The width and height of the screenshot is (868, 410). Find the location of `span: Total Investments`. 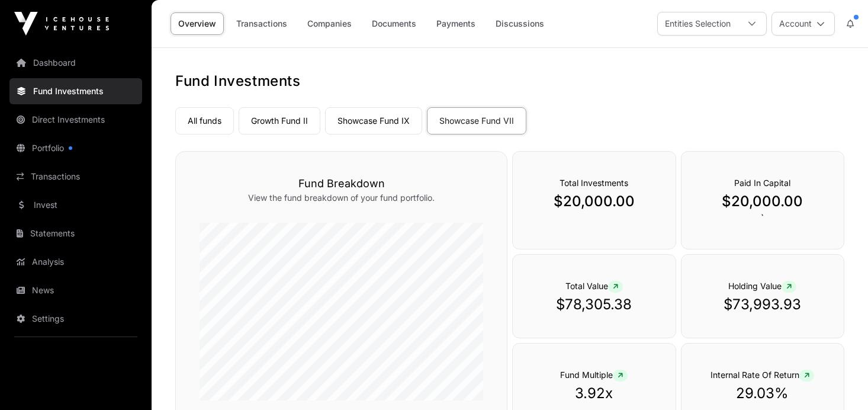

span: Total Investments is located at coordinates (594, 183).